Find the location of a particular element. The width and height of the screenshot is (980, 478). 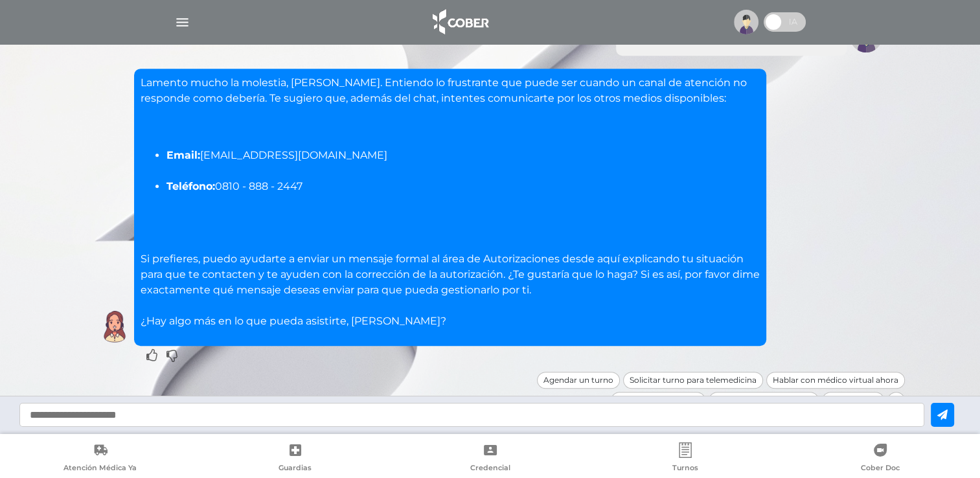

div: Consultar cartilla médica is located at coordinates (763, 401).